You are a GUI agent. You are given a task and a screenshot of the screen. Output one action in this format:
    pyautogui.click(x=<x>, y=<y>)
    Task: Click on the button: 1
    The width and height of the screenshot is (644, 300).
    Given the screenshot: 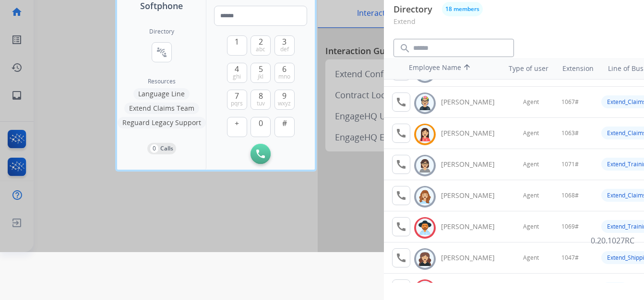 What is the action you would take?
    pyautogui.click(x=237, y=45)
    